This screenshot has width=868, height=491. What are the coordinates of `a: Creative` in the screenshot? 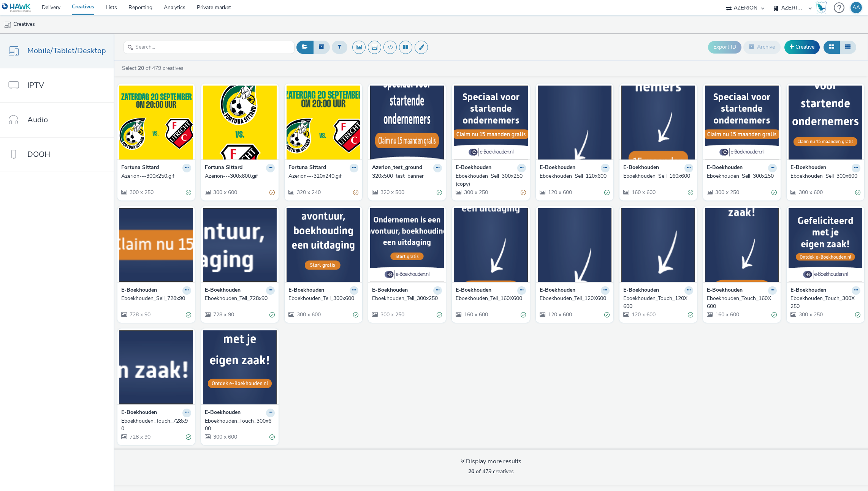 It's located at (802, 47).